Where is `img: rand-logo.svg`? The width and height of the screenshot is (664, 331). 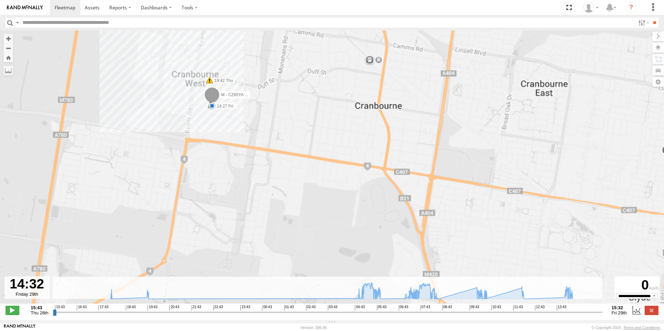 img: rand-logo.svg is located at coordinates (25, 8).